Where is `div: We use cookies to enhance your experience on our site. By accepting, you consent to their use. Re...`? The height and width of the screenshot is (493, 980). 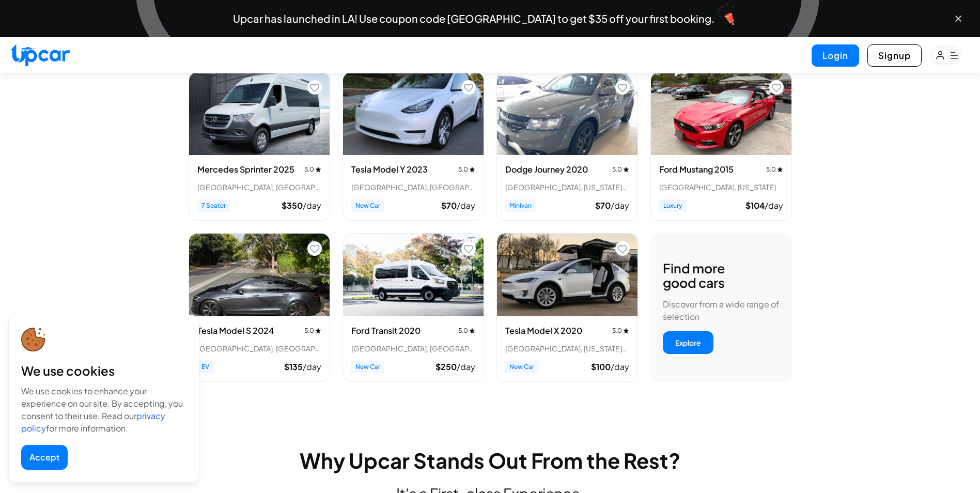 div: We use cookies to enhance your experience on our site. By accepting, you consent to their use. Re... is located at coordinates (104, 410).